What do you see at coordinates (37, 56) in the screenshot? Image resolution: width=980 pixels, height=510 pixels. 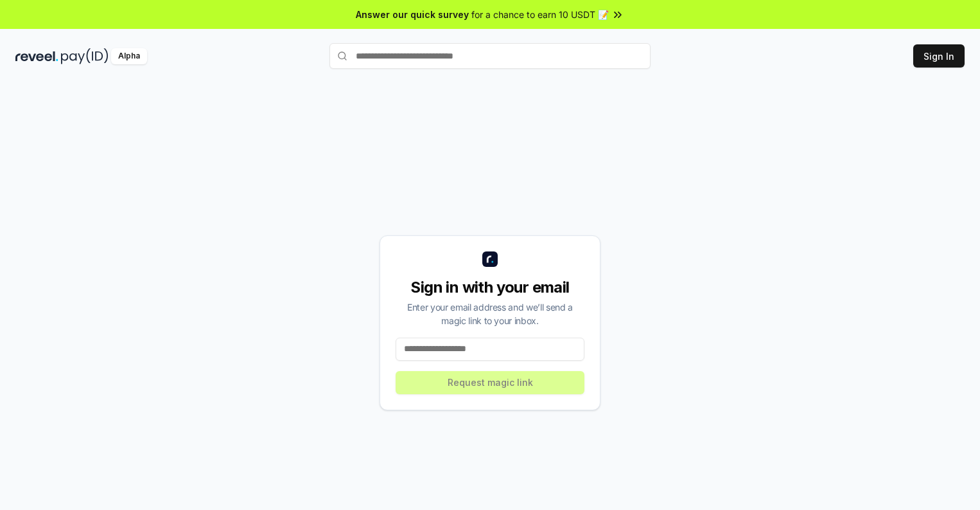 I see `img: reveel_dark` at bounding box center [37, 56].